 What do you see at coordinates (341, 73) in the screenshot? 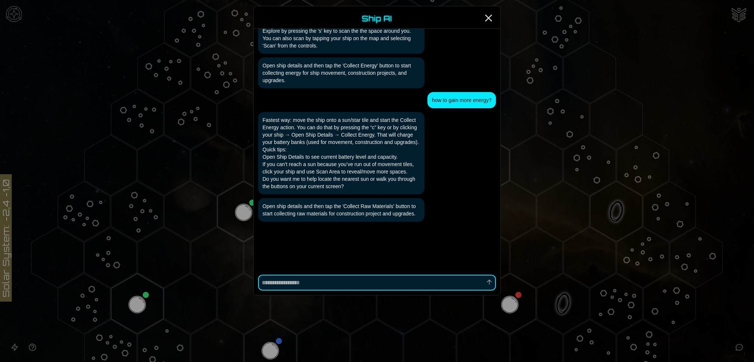
I see `p: Open ship details and then tap the 'Collect Energy' button to start collecting energy for ship mo...` at bounding box center [341, 73].